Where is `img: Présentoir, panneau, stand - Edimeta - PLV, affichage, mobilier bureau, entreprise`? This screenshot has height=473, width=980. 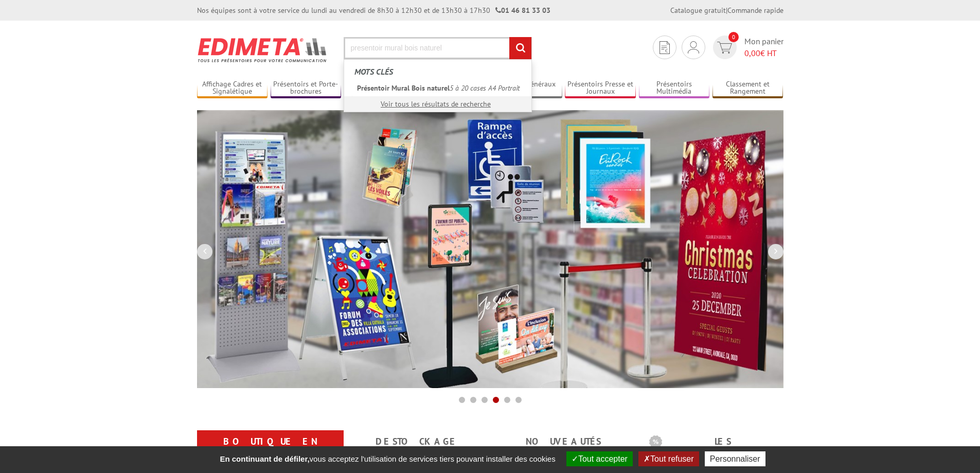 img: Présentoir, panneau, stand - Edimeta - PLV, affichage, mobilier bureau, entreprise is located at coordinates (262, 50).